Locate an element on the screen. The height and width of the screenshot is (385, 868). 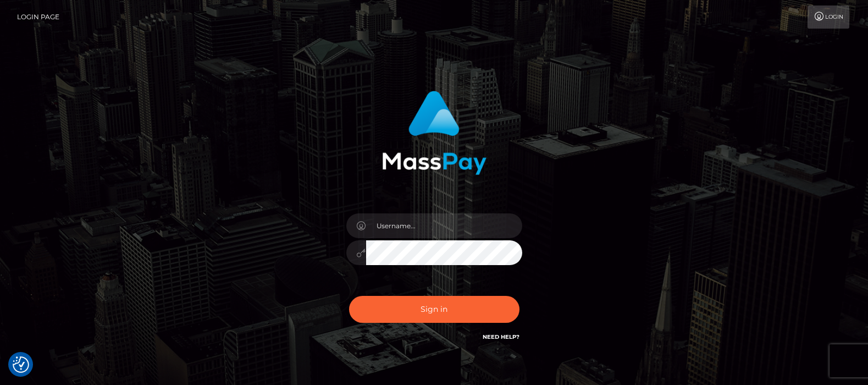
img: Revisit consent button is located at coordinates (21, 365).